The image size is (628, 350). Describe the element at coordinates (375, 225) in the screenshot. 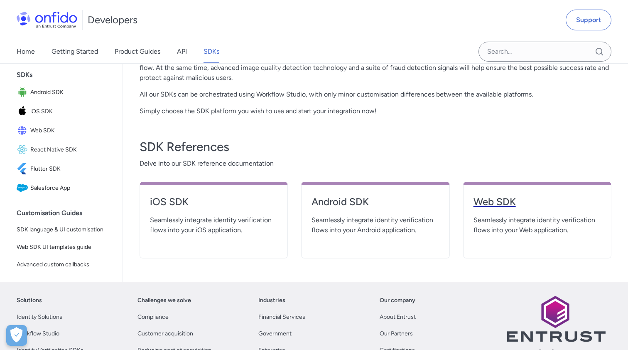

I see `span: Seamlessly integrate identity verification flows into your Android application.` at that location.